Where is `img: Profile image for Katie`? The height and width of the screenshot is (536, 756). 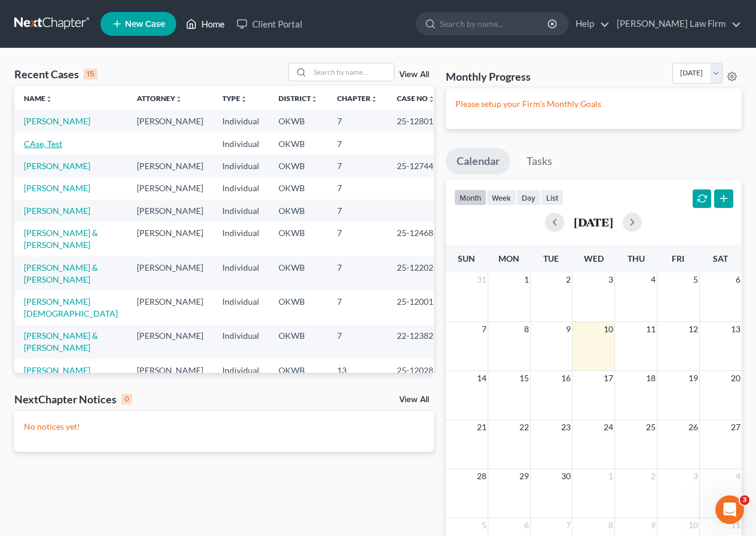
img: Profile image for Katie is located at coordinates (44, 16).